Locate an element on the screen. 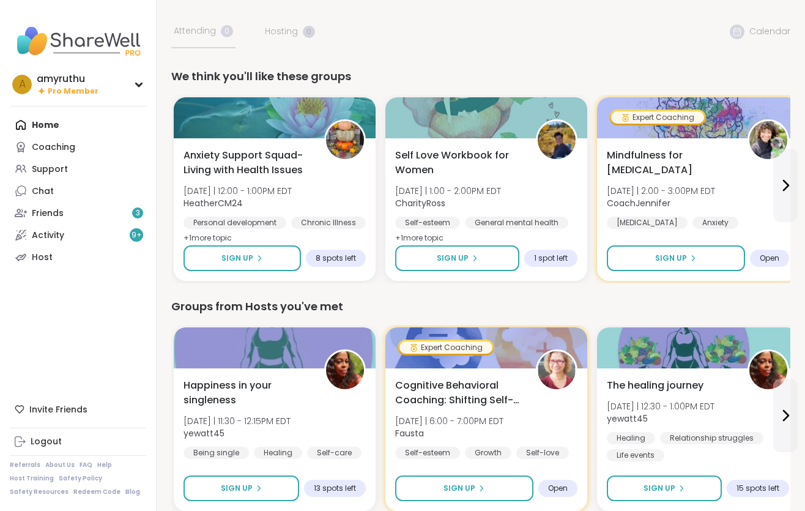  a: Redeem Code is located at coordinates (97, 492).